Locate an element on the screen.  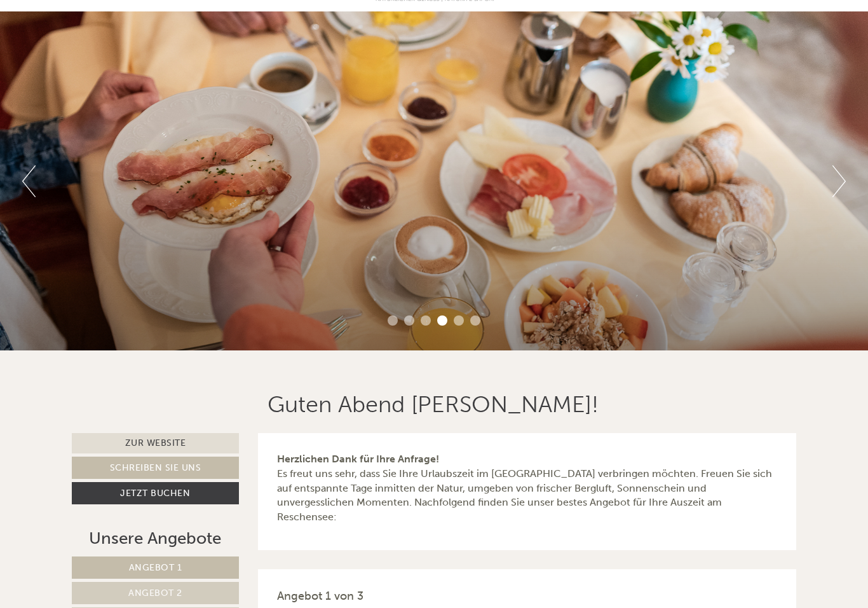
span: Angebot 2 is located at coordinates (155, 592).